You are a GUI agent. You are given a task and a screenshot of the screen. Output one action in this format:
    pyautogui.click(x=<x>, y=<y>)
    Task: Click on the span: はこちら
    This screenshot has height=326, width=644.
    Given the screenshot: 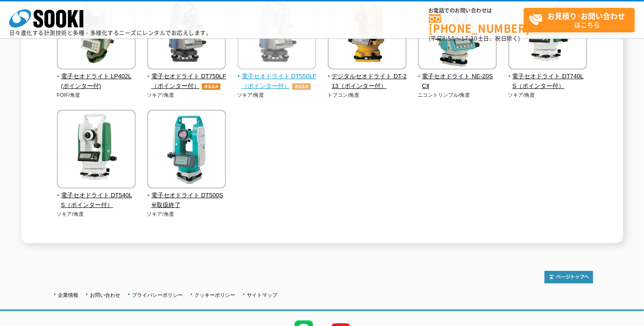 What is the action you would take?
    pyautogui.click(x=581, y=20)
    